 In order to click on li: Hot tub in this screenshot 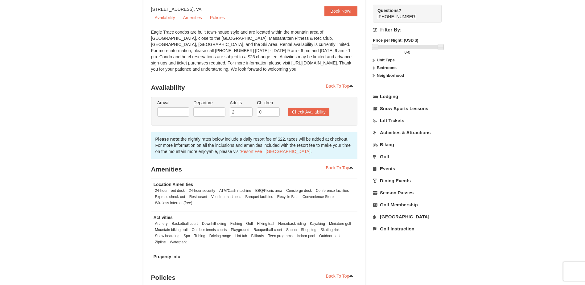, I will do `click(241, 236)`.